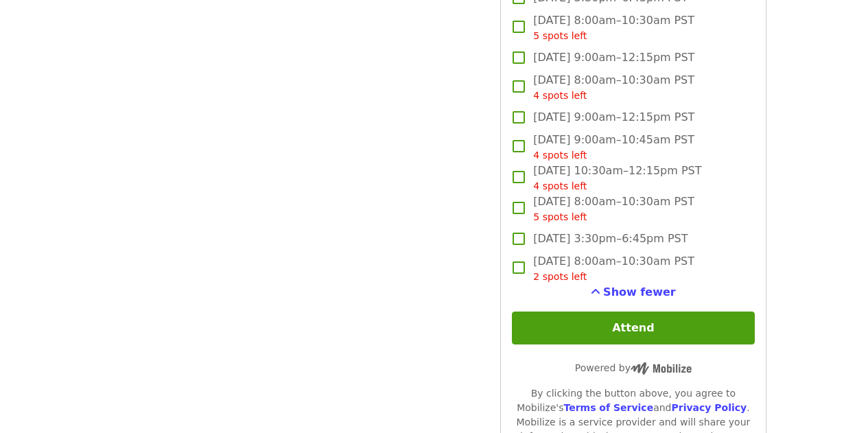  Describe the element at coordinates (608, 408) in the screenshot. I see `a: Terms of Service` at that location.